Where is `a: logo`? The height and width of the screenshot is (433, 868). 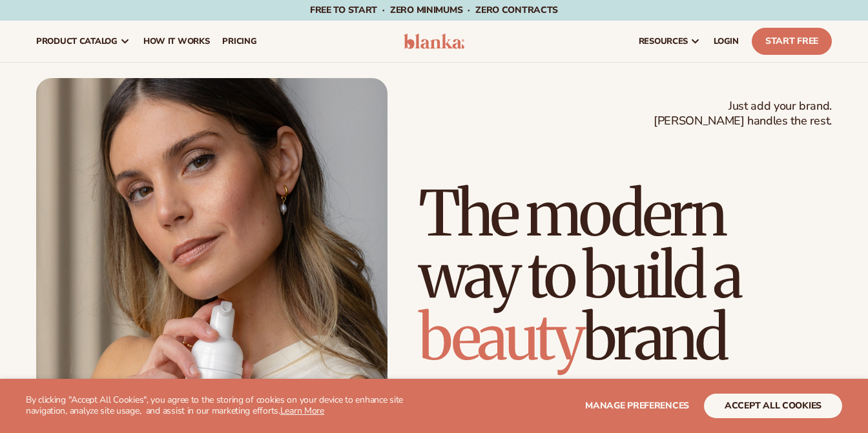 a: logo is located at coordinates (434, 41).